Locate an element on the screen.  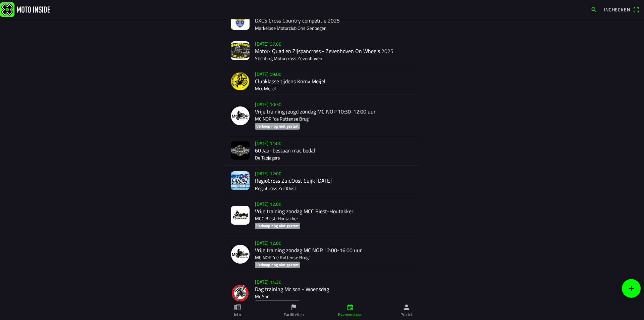
img: ym7zd07UakFQaleHQQVX3MjOpSWNDAaosxiDTUKw.jpg is located at coordinates (240, 51).